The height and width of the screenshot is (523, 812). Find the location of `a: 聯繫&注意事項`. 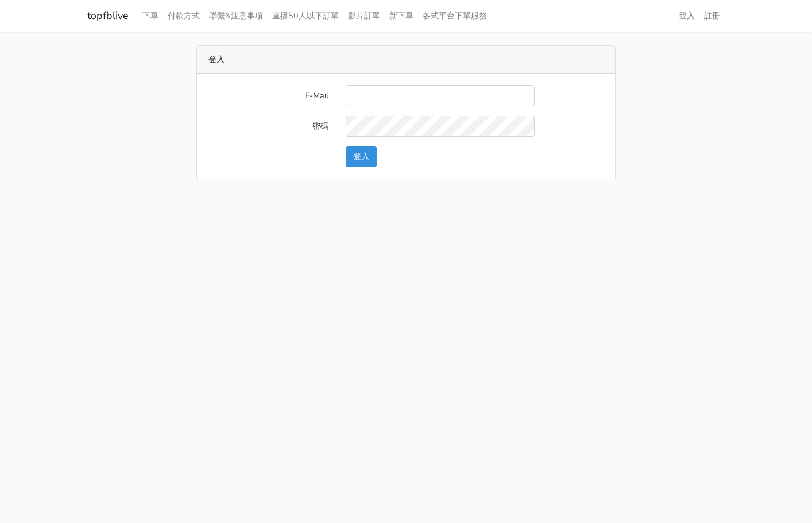

a: 聯繫&注意事項 is located at coordinates (236, 15).